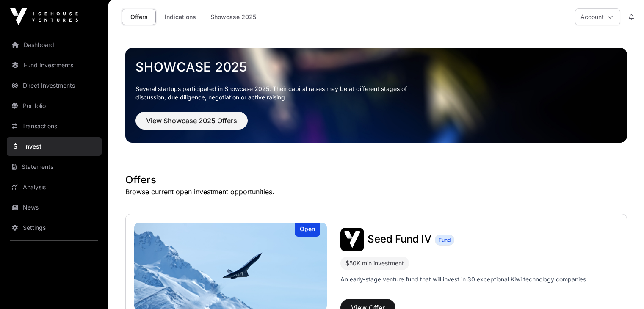 The height and width of the screenshot is (309, 644). What do you see at coordinates (180, 17) in the screenshot?
I see `a: Indications` at bounding box center [180, 17].